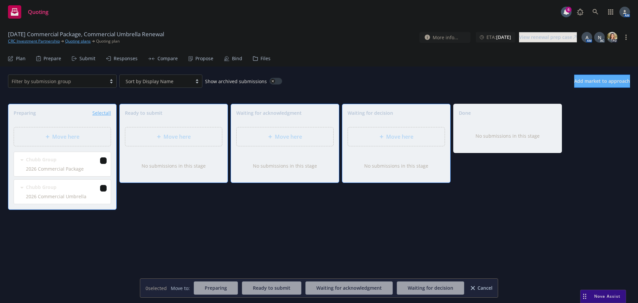 The height and width of the screenshot is (303, 638). What do you see at coordinates (548, 37) in the screenshot?
I see `div: View renewal prep case` at bounding box center [548, 37].